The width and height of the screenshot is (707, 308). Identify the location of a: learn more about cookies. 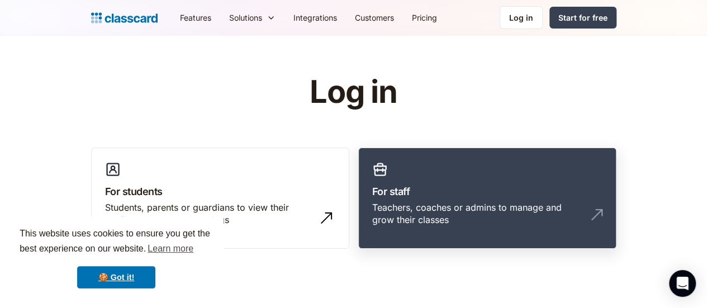
(171, 249).